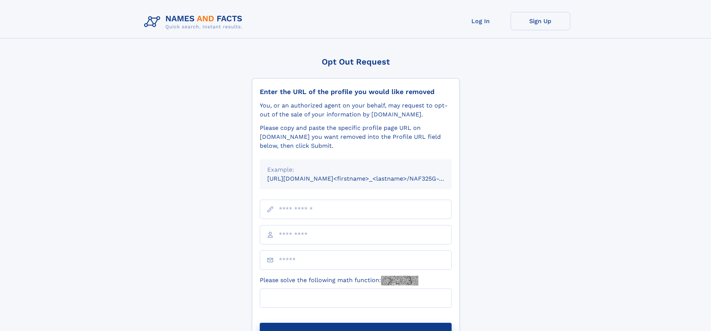 Image resolution: width=711 pixels, height=331 pixels. What do you see at coordinates (339, 281) in the screenshot?
I see `label: Please solve the following math function:` at bounding box center [339, 281].